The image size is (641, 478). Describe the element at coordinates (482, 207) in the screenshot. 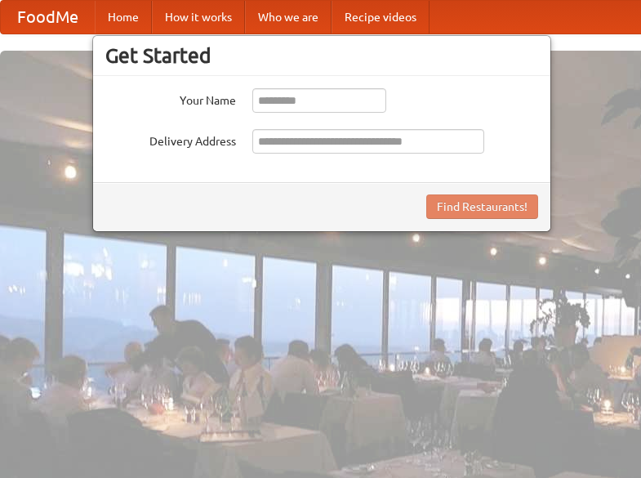

I see `button: Find Restaurants!` at that location.